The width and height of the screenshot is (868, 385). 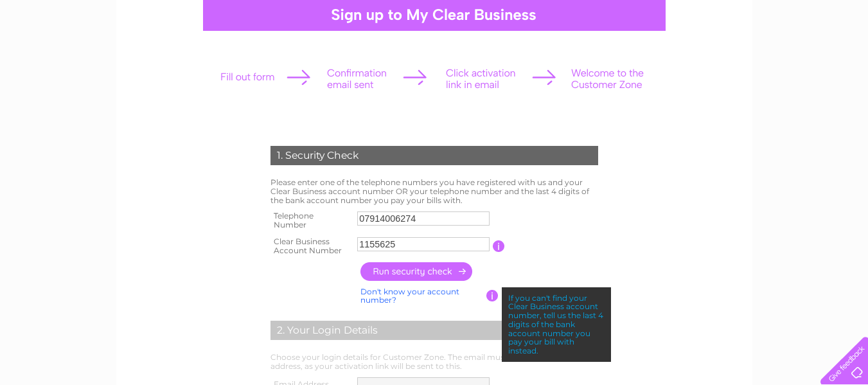 I want to click on div: 1. Security Check, so click(x=434, y=156).